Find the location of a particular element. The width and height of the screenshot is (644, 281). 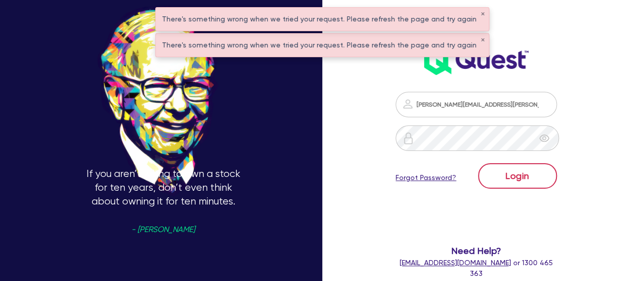

input: Email address is located at coordinates (476, 105).